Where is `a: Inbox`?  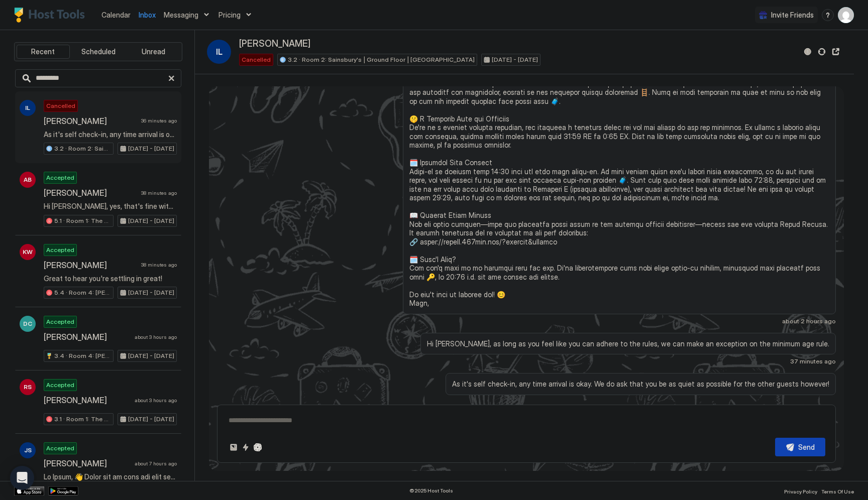
a: Inbox is located at coordinates (148, 14).